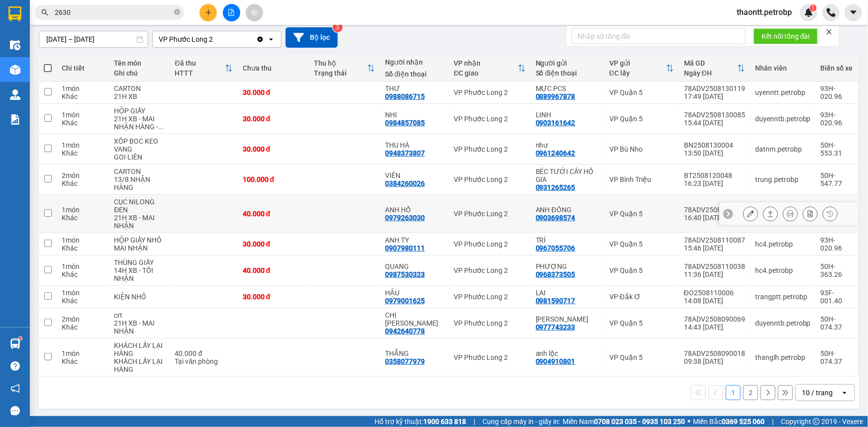 The image size is (868, 427). What do you see at coordinates (405, 183) in the screenshot?
I see `div: 0384260026` at bounding box center [405, 183].